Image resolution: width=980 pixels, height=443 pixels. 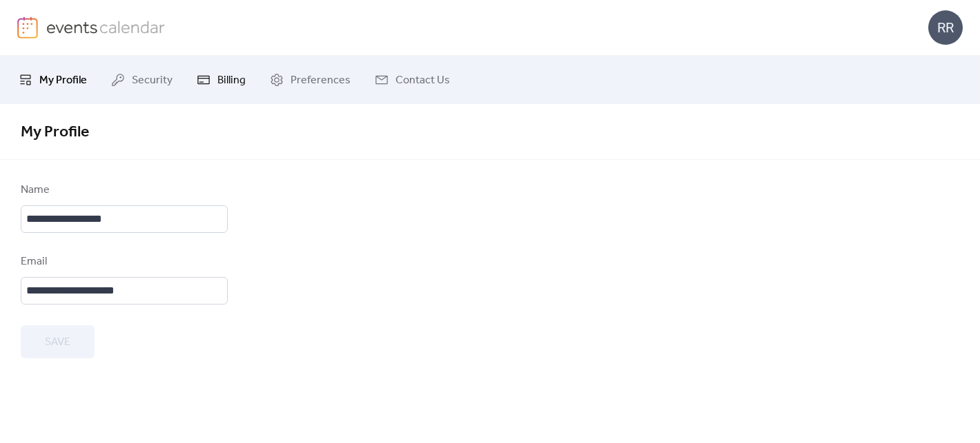 What do you see at coordinates (412, 80) in the screenshot?
I see `a: Contact Us` at bounding box center [412, 80].